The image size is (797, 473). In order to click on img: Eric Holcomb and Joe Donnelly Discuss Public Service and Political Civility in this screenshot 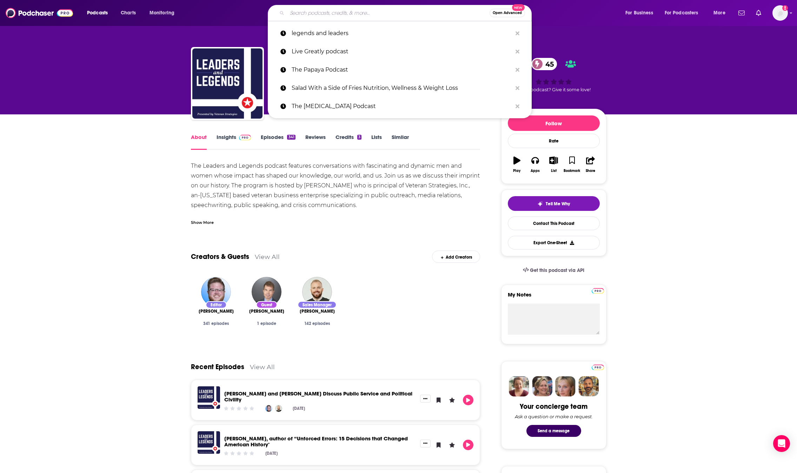, I will do `click(209, 398)`.